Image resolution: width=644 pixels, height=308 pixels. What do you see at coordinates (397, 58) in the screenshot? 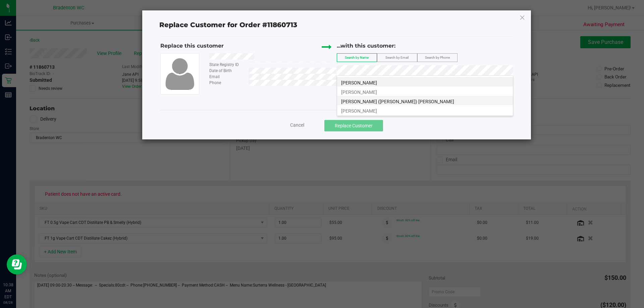
I see `span: Search by Email` at bounding box center [397, 58].